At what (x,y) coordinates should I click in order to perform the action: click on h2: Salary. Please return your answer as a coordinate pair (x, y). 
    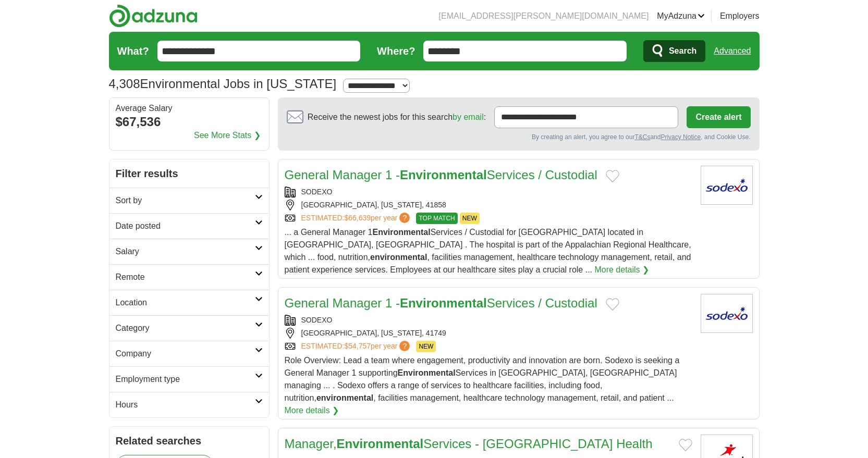
    Looking at the image, I should click on (185, 251).